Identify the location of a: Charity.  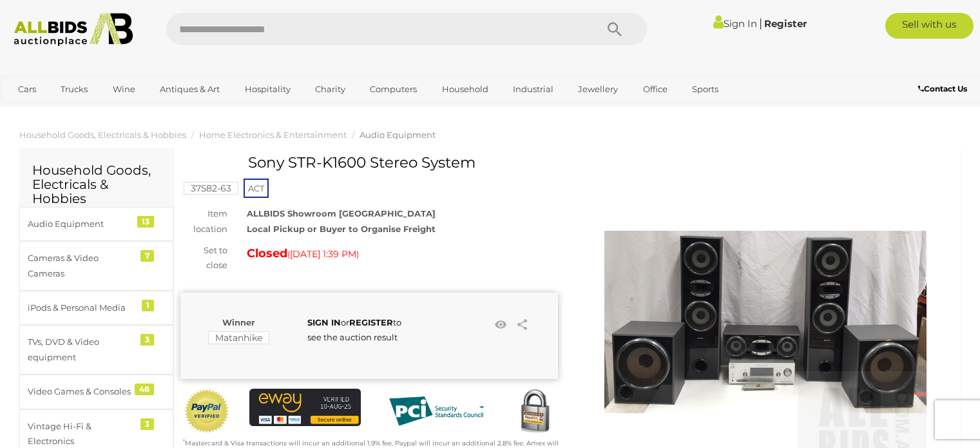
(330, 89).